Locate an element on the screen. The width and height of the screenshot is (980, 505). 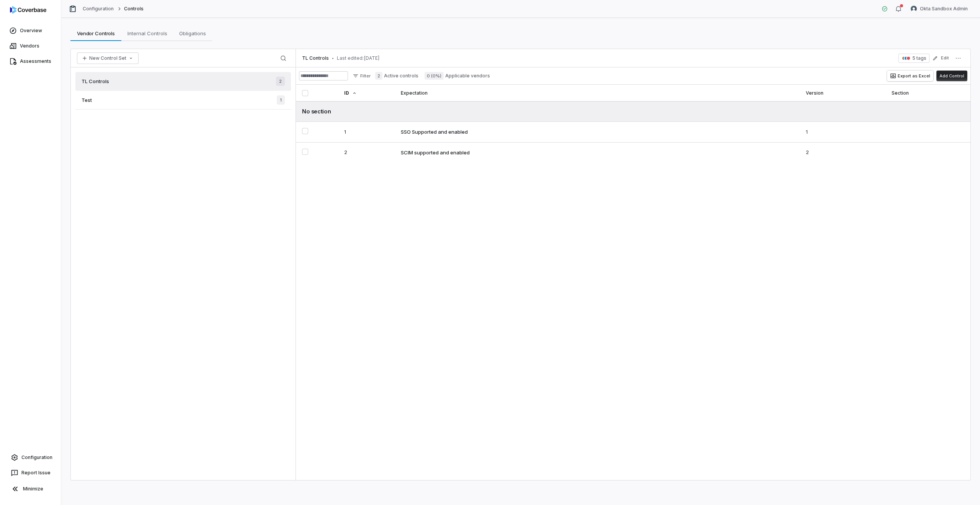
button: More actions is located at coordinates (958, 58).